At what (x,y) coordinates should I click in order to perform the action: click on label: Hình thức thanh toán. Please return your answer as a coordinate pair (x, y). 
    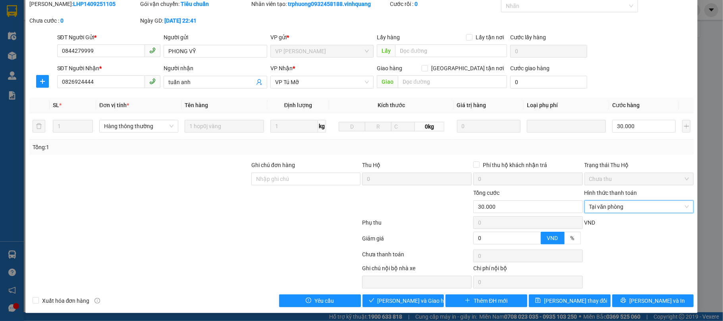
    Looking at the image, I should click on (611, 193).